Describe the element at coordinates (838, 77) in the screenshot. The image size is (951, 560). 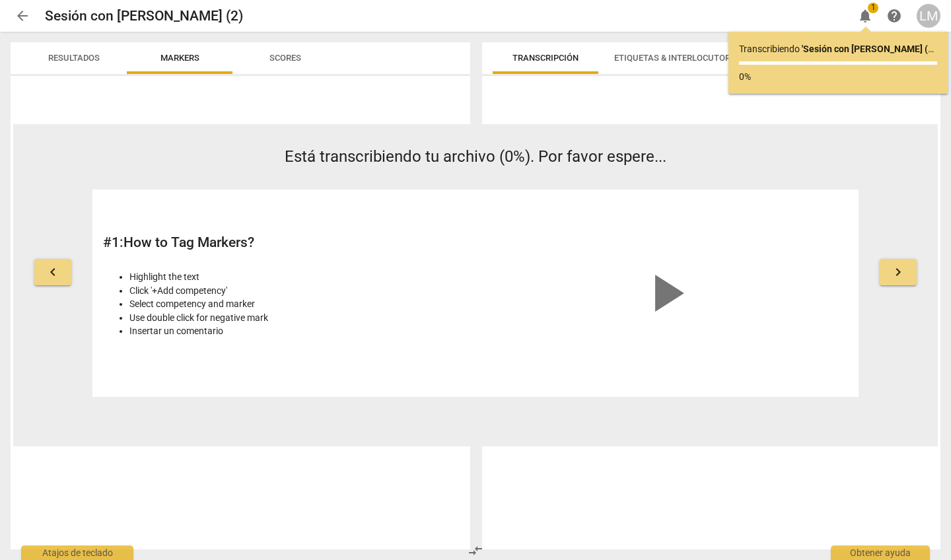
I see `p: 0%` at that location.